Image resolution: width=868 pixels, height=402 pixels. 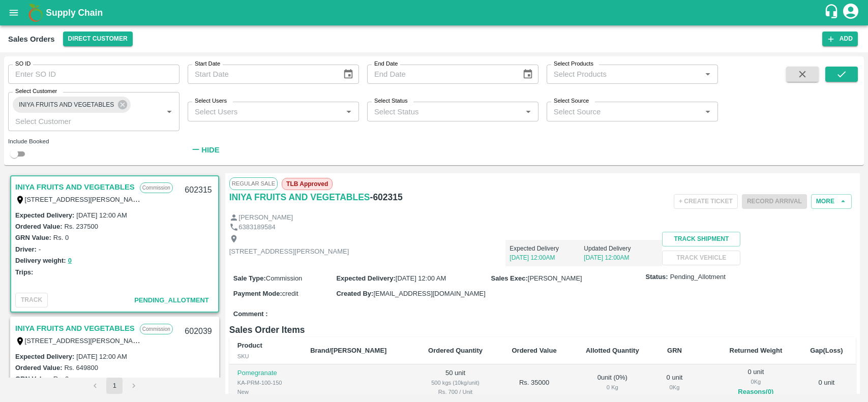 I want to click on label: Start Date, so click(x=208, y=64).